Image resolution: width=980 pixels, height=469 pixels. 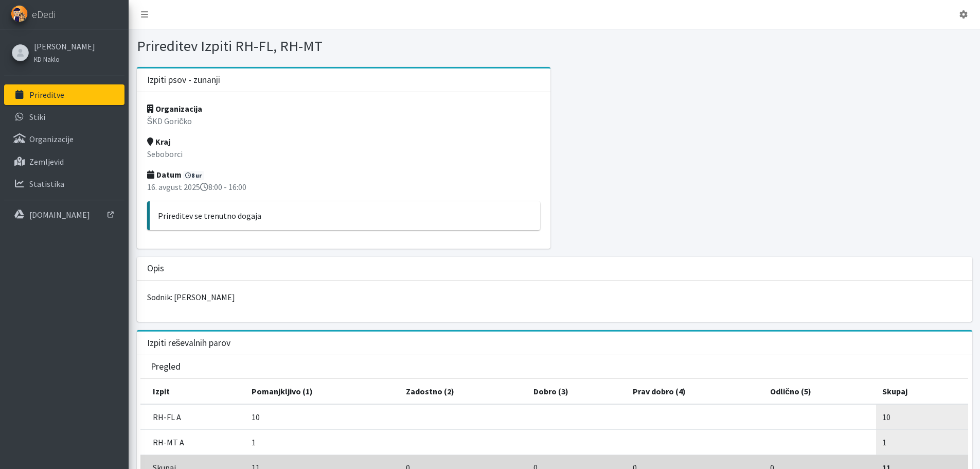 I want to click on p: Prireditve, so click(x=47, y=95).